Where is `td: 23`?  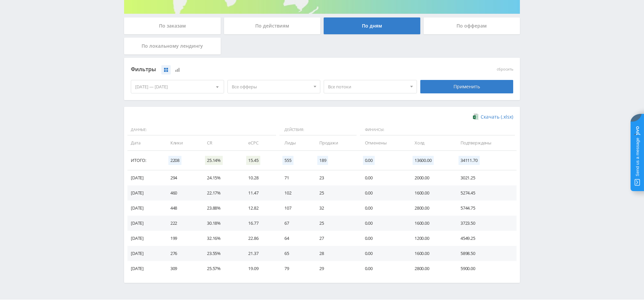 td: 23 is located at coordinates (335, 177).